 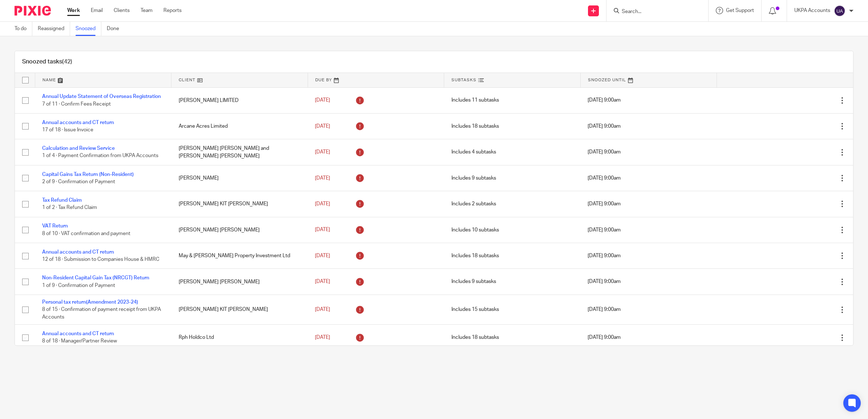 I want to click on span: 17 of 18 · Issue Invoice, so click(x=67, y=130).